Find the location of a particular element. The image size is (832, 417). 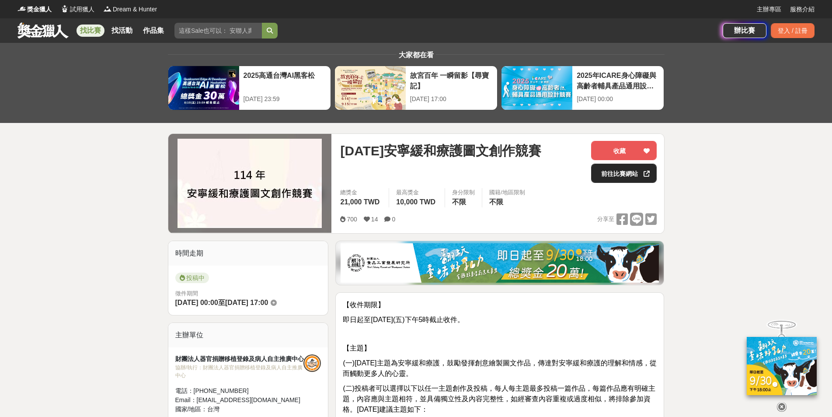

img: b0ef2173-5a9d-47ad-b0e3-de335e335c0a.jpg is located at coordinates (500, 263).